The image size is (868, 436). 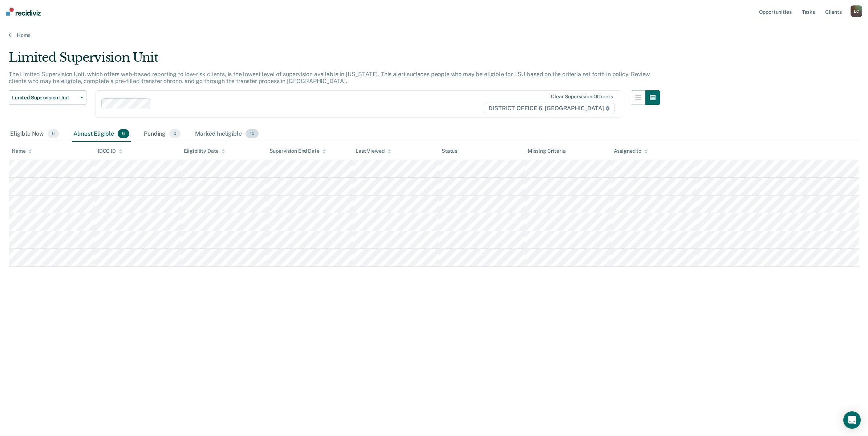 What do you see at coordinates (227, 134) in the screenshot?
I see `div: Marked Ineligible10` at bounding box center [227, 134].